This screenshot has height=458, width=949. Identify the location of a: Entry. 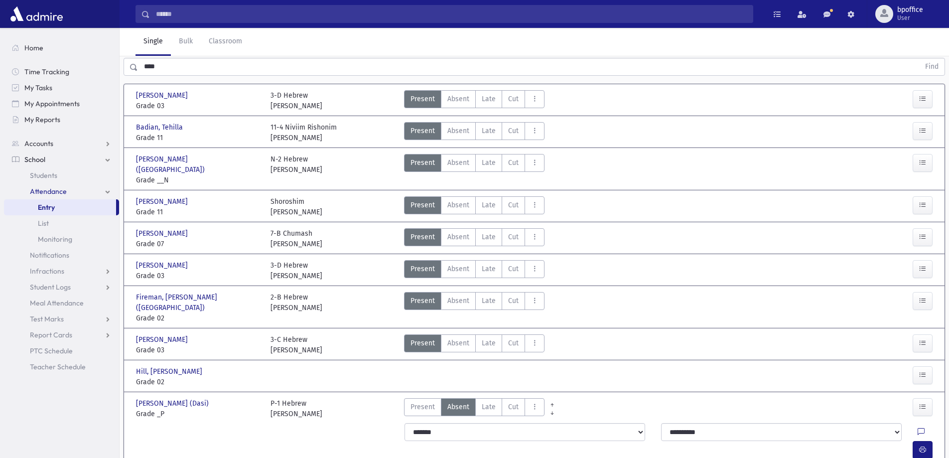
(60, 207).